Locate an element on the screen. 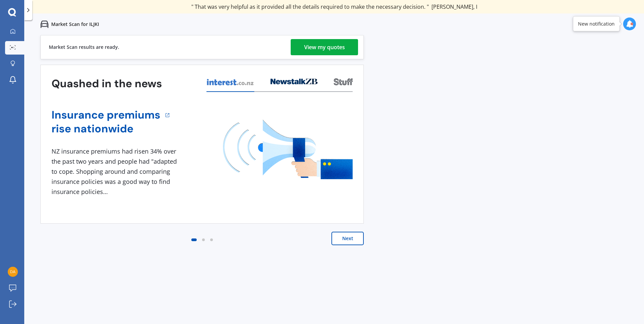 Image resolution: width=644 pixels, height=324 pixels. h4: Insurance premiums is located at coordinates (106, 115).